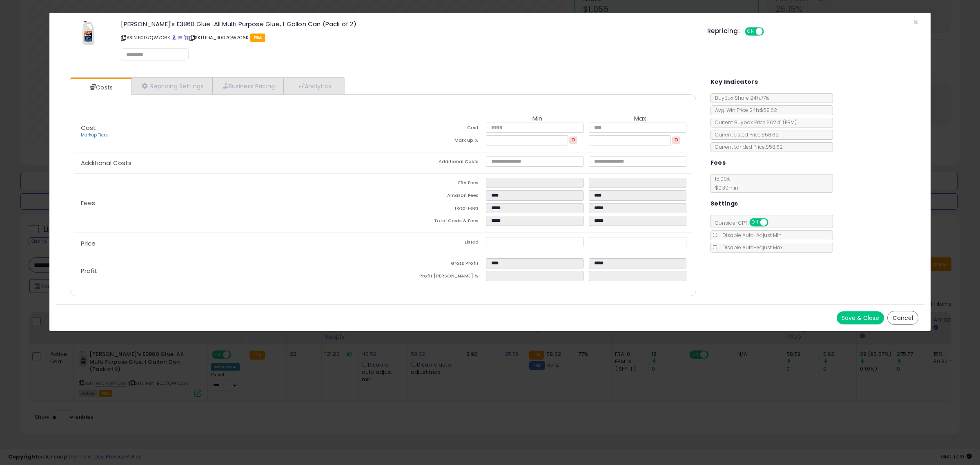 This screenshot has width=980, height=465. What do you see at coordinates (751, 247) in the screenshot?
I see `span: Disable Auto-Adjust Max` at bounding box center [751, 247].